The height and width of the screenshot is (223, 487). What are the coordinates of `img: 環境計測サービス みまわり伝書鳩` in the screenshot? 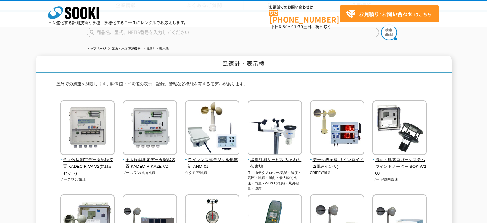 It's located at (275, 128).